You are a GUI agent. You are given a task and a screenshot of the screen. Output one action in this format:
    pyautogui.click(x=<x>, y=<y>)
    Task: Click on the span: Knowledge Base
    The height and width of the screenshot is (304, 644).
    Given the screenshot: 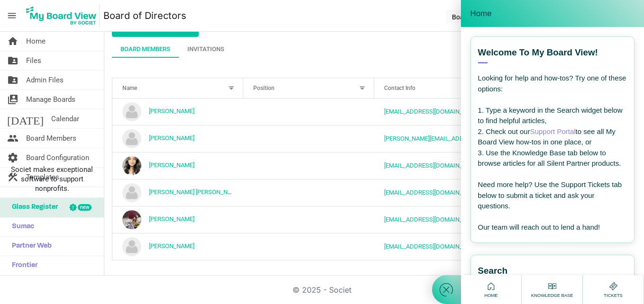 What is the action you would take?
    pyautogui.click(x=552, y=296)
    